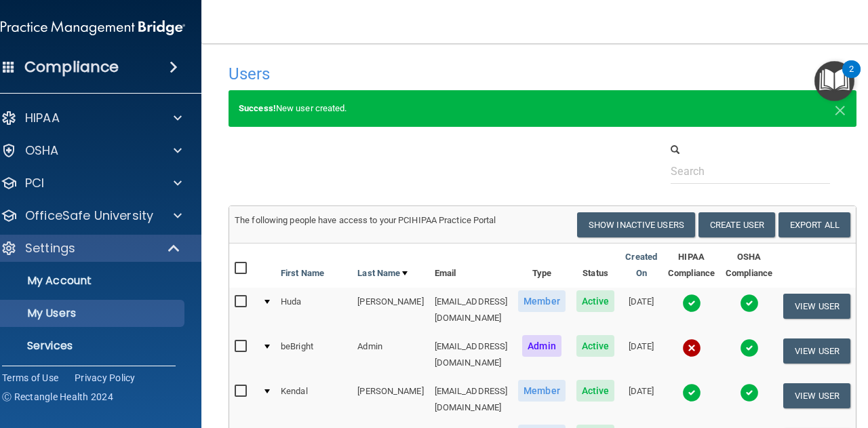 This screenshot has width=868, height=428. Describe the element at coordinates (302, 274) in the screenshot. I see `a: First Name` at that location.